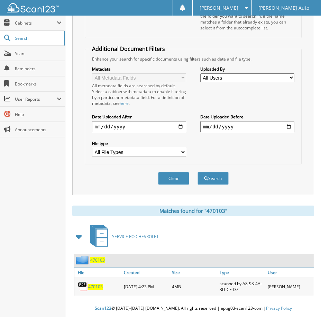  I want to click on a: Type, so click(242, 273).